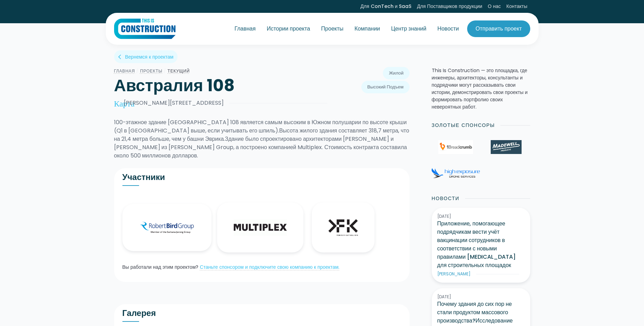 This screenshot has width=644, height=326. Describe the element at coordinates (494, 6) in the screenshot. I see `ya-tr-span: О нас` at that location.